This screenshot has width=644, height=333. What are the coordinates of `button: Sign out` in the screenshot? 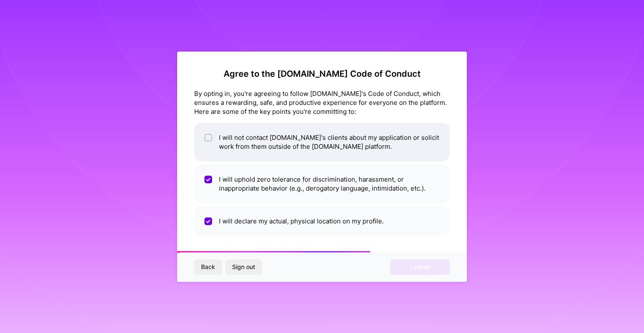 It's located at (243, 267).